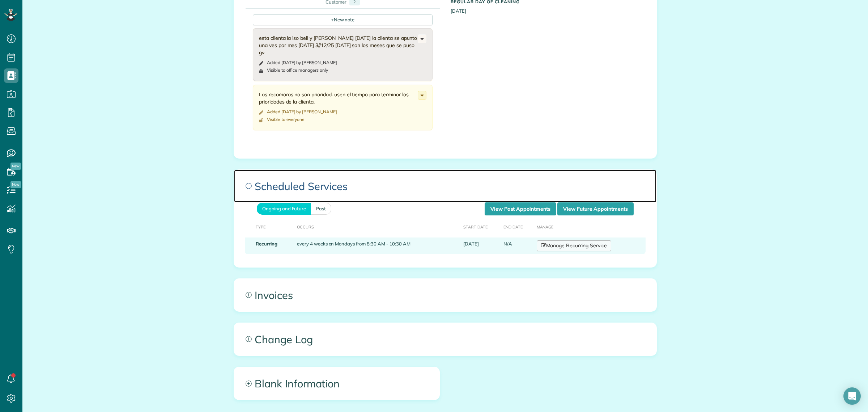 The width and height of the screenshot is (868, 412). Describe the element at coordinates (595, 209) in the screenshot. I see `a: View Future Appointments` at that location.